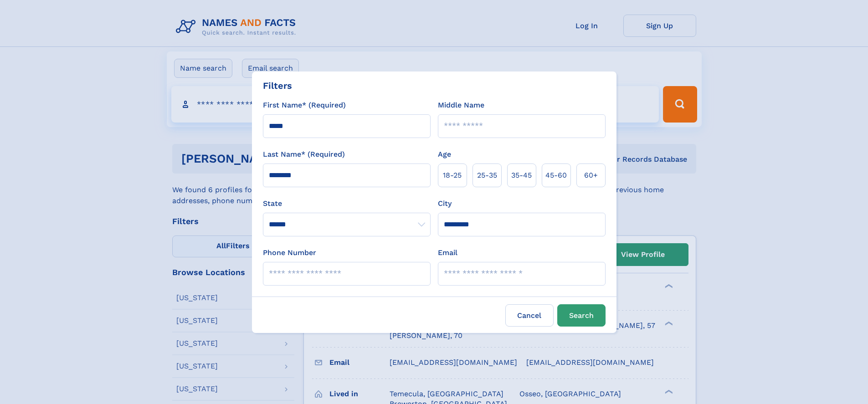 Image resolution: width=868 pixels, height=404 pixels. I want to click on span: 35‑45, so click(521, 176).